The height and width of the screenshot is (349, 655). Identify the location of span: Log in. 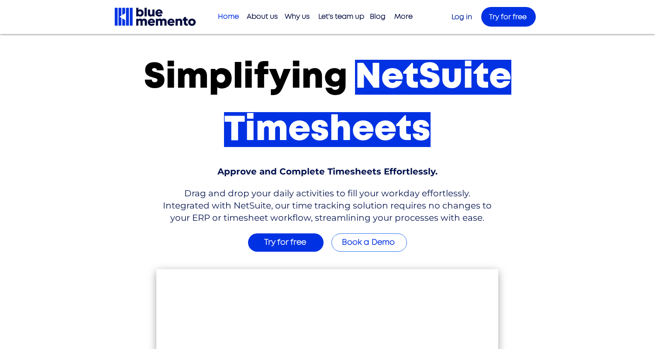
(462, 17).